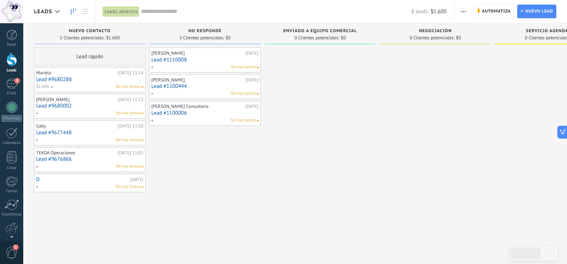 Image resolution: width=567 pixels, height=264 pixels. I want to click on a: Leads, so click(73, 11).